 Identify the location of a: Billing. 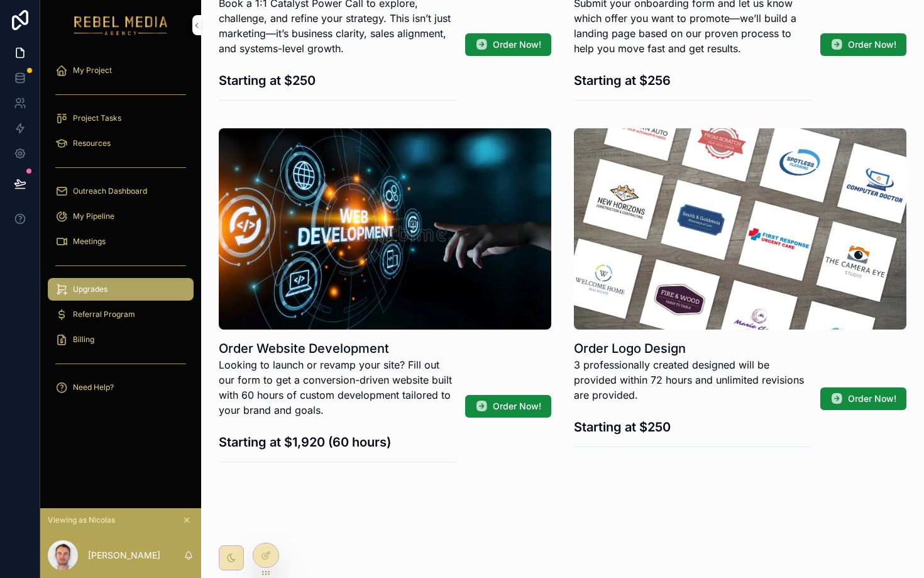
(121, 339).